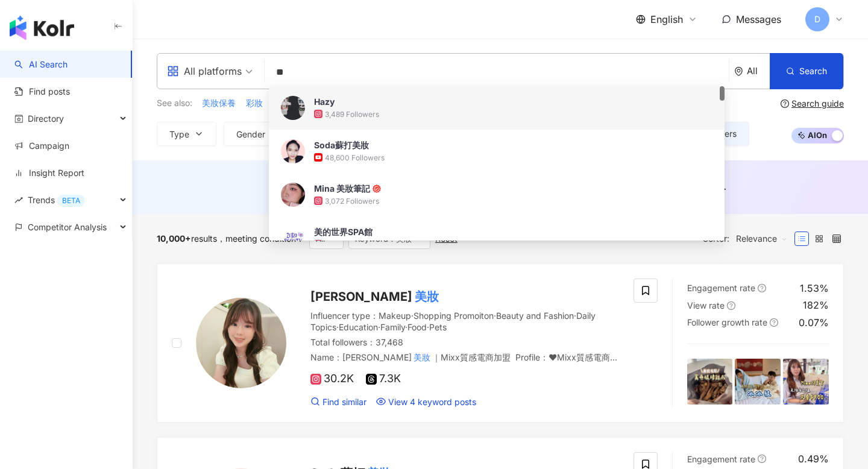 The image size is (868, 469). What do you see at coordinates (42, 91) in the screenshot?
I see `a: Find posts` at bounding box center [42, 91].